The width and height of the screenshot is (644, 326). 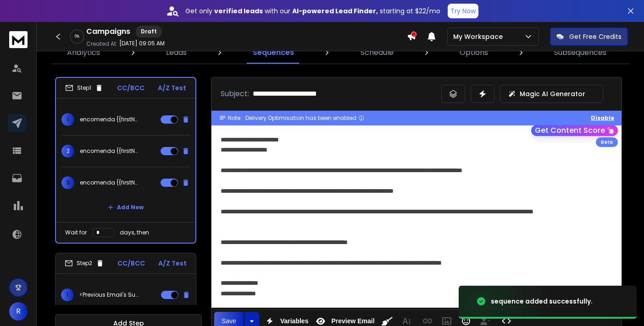 What do you see at coordinates (102, 44) in the screenshot?
I see `p: Created At:` at bounding box center [102, 44].